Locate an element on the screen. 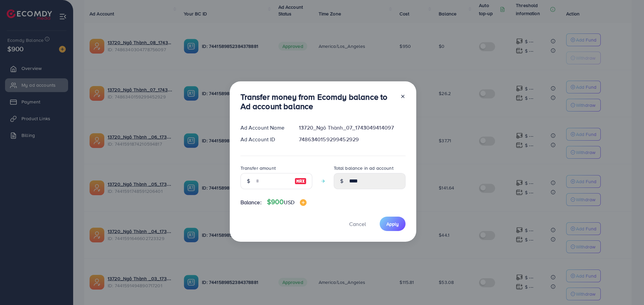  span: USD is located at coordinates (289, 202).